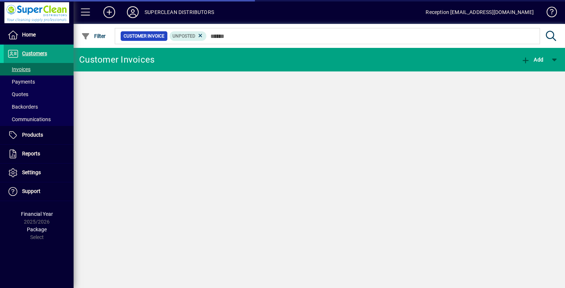  Describe the element at coordinates (39, 172) in the screenshot. I see `a: Settings` at that location.